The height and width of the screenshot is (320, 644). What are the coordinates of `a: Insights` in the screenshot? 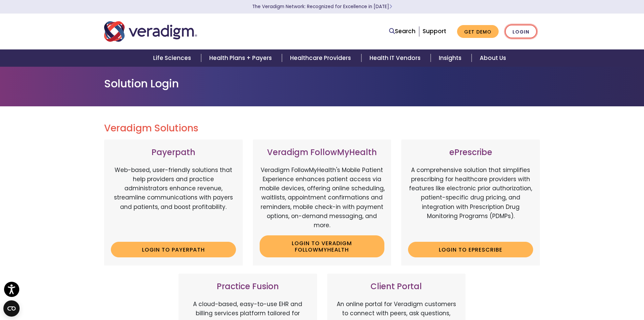 It's located at (451, 58).